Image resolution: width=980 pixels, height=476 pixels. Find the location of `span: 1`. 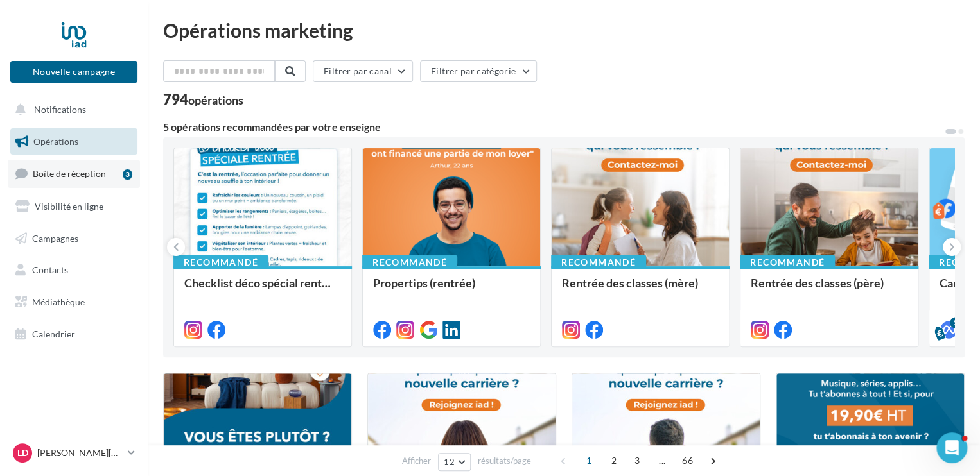

span: 1 is located at coordinates (589, 461).